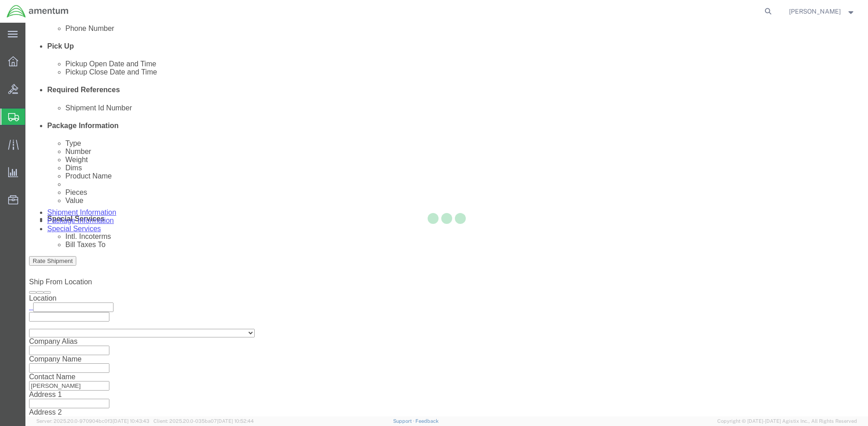 This screenshot has height=426, width=868. I want to click on img: logo, so click(38, 11).